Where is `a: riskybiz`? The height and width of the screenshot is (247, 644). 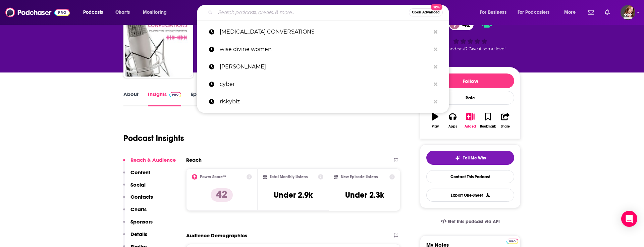
a: riskybiz is located at coordinates (323, 102).